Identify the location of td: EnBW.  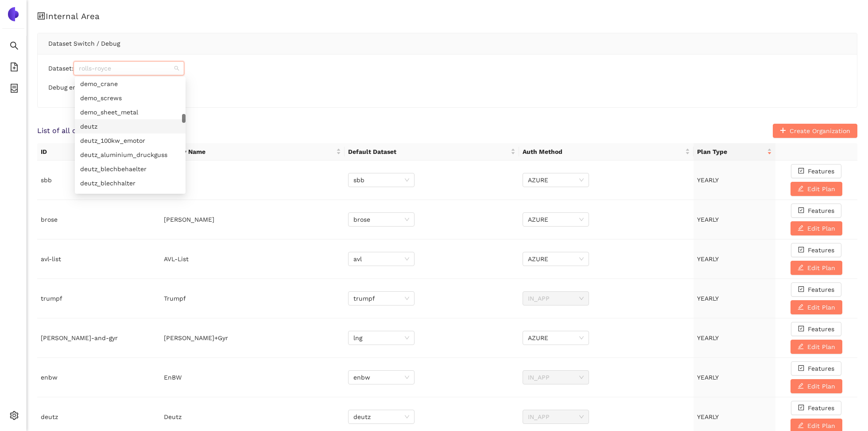
(253, 377).